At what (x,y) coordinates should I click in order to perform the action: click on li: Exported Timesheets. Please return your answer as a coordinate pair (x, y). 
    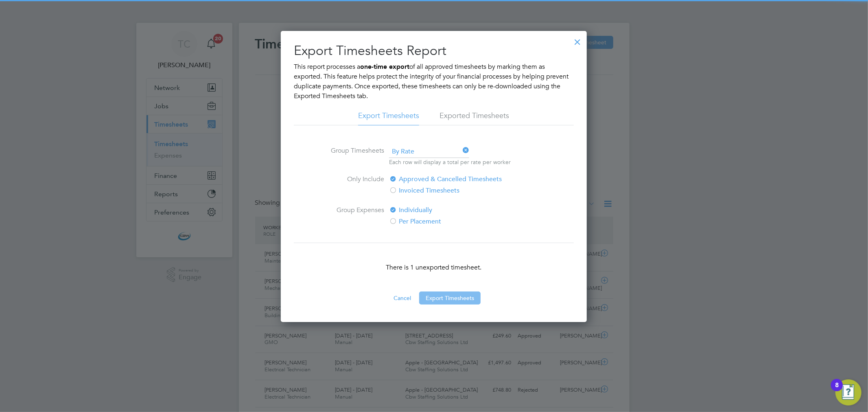
    Looking at the image, I should click on (474, 118).